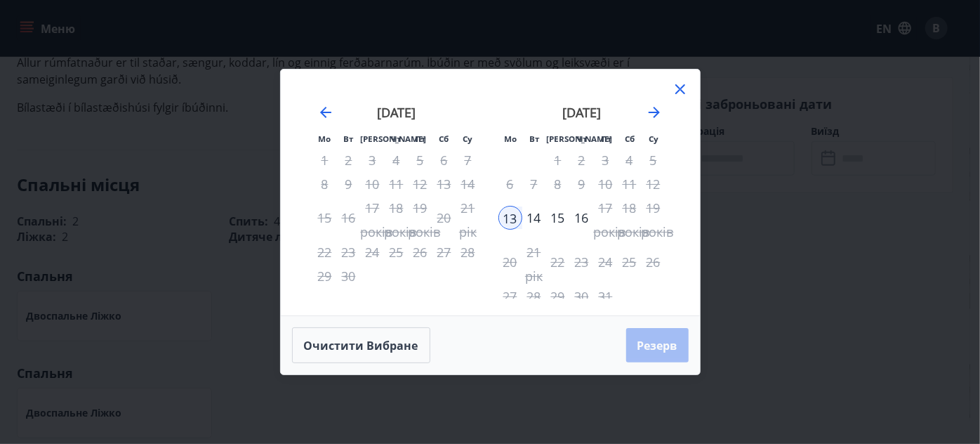 The width and height of the screenshot is (980, 444). I want to click on td: Not available. Wednesday, October 29, 2025, so click(558, 296).